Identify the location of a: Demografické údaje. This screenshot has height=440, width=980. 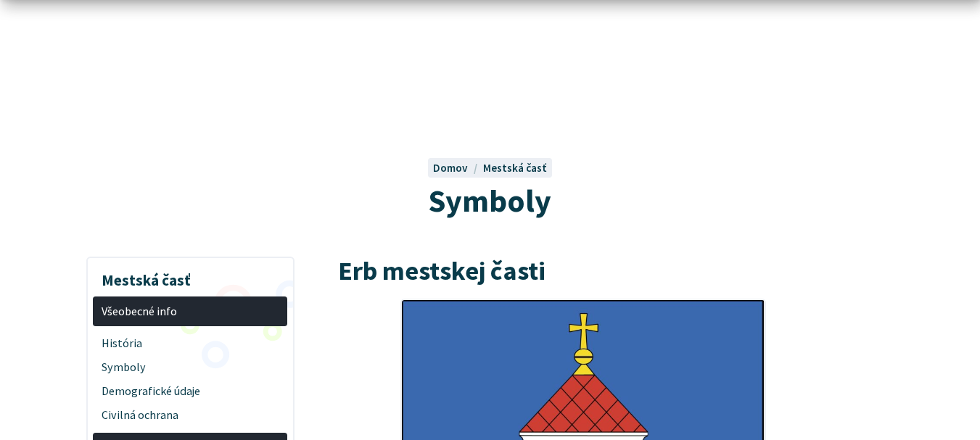
(190, 391).